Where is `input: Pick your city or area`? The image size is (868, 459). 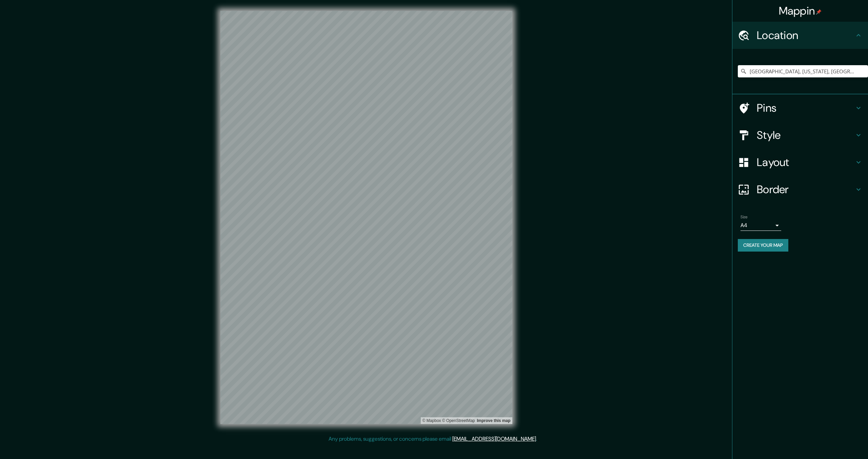 input: Pick your city or area is located at coordinates (802, 71).